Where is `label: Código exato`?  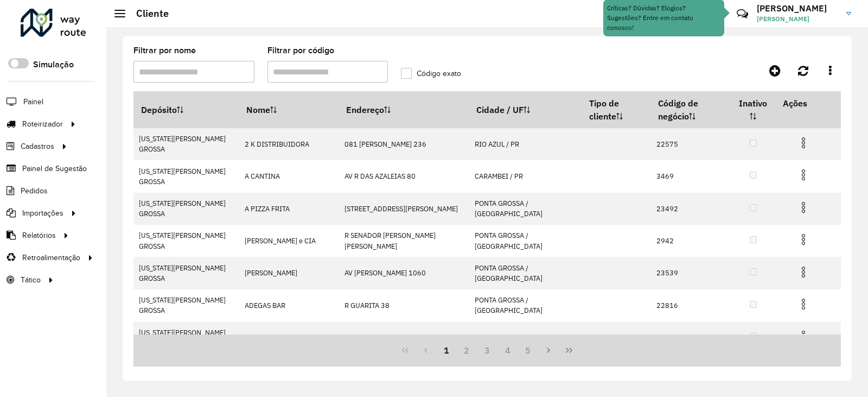
label: Código exato is located at coordinates (431, 73).